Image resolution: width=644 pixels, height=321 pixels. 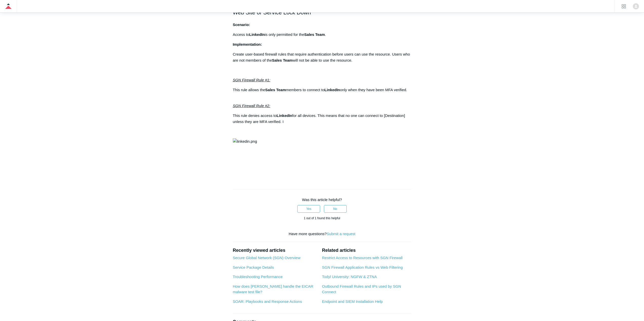 I want to click on a: Todyl University: NGFW & ZTNA, so click(x=349, y=277).